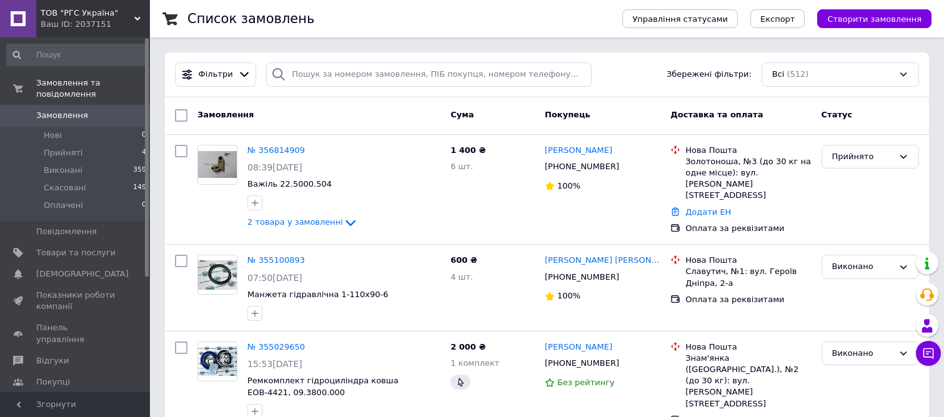 The height and width of the screenshot is (417, 944). Describe the element at coordinates (276, 347) in the screenshot. I see `a: № 355029650` at that location.